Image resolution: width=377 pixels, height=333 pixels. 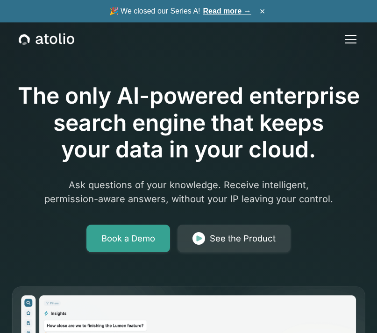 What do you see at coordinates (243, 239) in the screenshot?
I see `div: See the Product` at bounding box center [243, 239].